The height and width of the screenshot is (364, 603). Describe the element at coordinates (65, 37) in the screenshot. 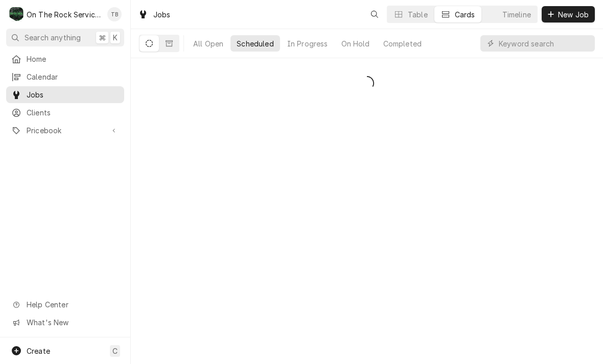

I see `button: Search anything⌘K` at that location.